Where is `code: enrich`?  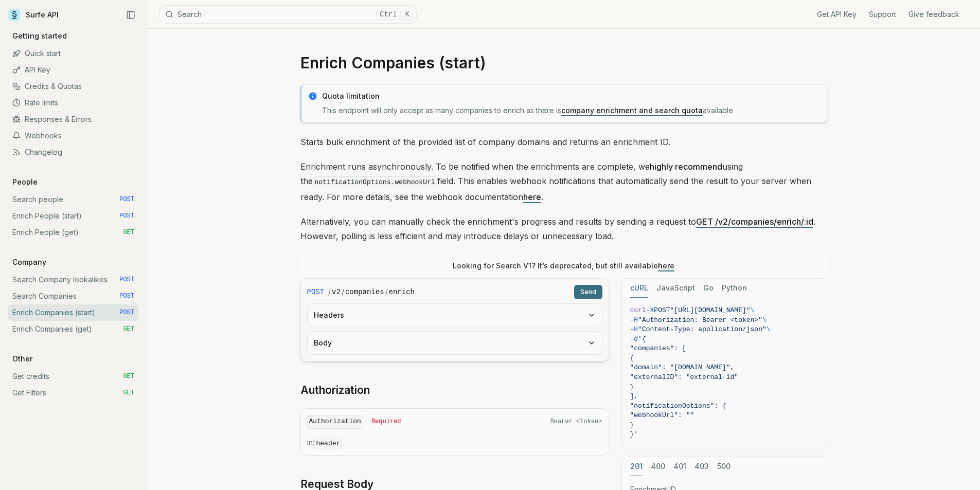
code: enrich is located at coordinates (401, 291).